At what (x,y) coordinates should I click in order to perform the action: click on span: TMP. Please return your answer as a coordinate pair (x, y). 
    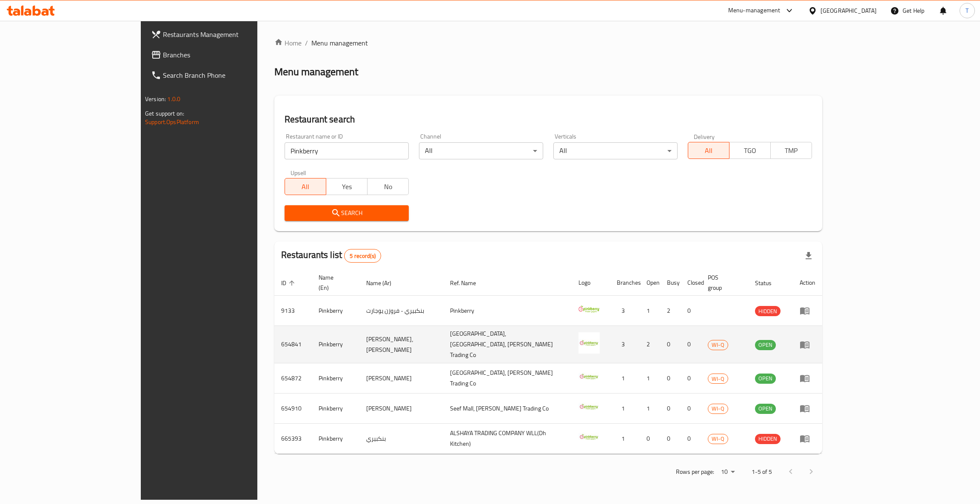
    Looking at the image, I should click on (792, 150).